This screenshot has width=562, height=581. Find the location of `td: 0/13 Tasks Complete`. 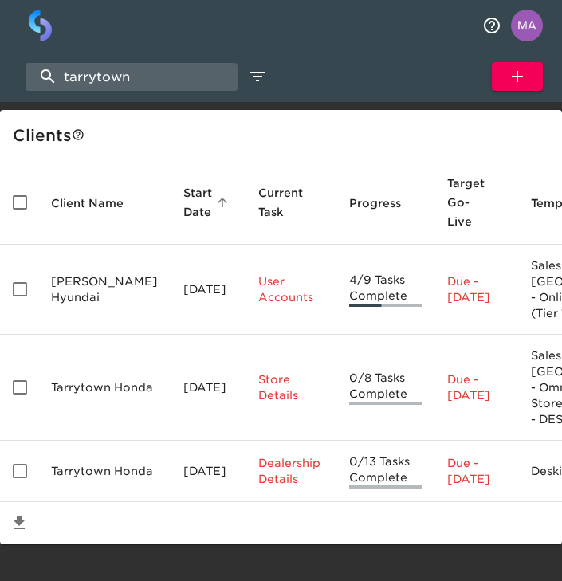

td: 0/13 Tasks Complete is located at coordinates (385, 471).